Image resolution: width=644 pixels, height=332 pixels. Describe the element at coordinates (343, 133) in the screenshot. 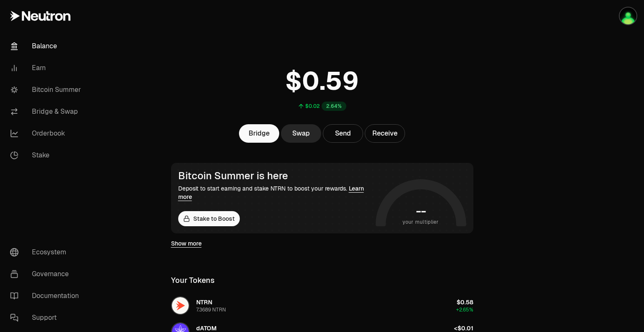

I see `button: Send` at that location.